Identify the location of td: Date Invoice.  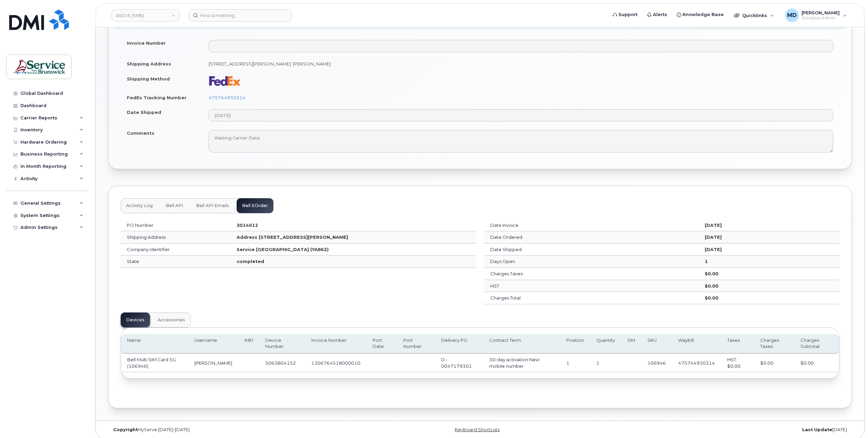
(591, 226).